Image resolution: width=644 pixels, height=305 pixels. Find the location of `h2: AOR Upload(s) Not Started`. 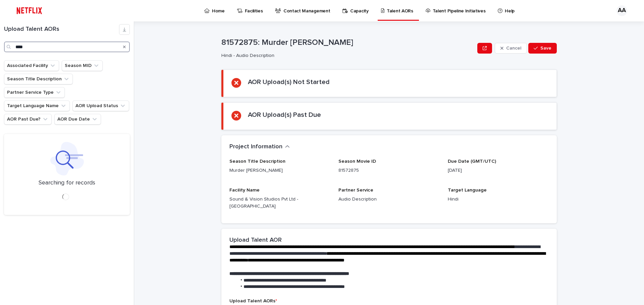

h2: AOR Upload(s) Not Started is located at coordinates (289, 82).